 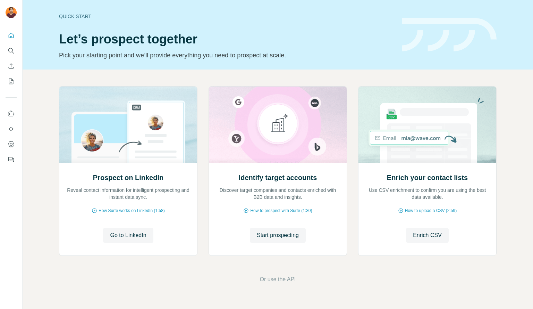 What do you see at coordinates (428, 177) in the screenshot?
I see `h2: Enrich your contact lists` at bounding box center [428, 177].